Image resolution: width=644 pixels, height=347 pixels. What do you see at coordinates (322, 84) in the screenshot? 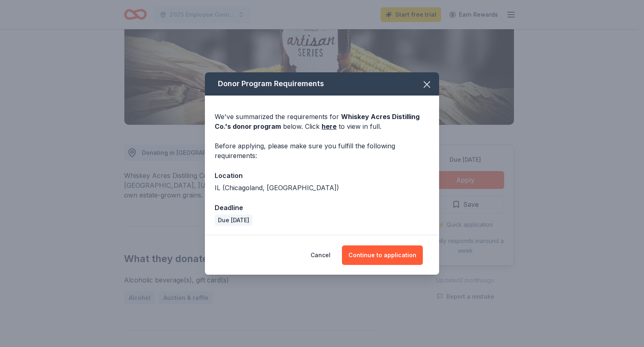
I see `div: Donor Program Requirements` at bounding box center [322, 84].